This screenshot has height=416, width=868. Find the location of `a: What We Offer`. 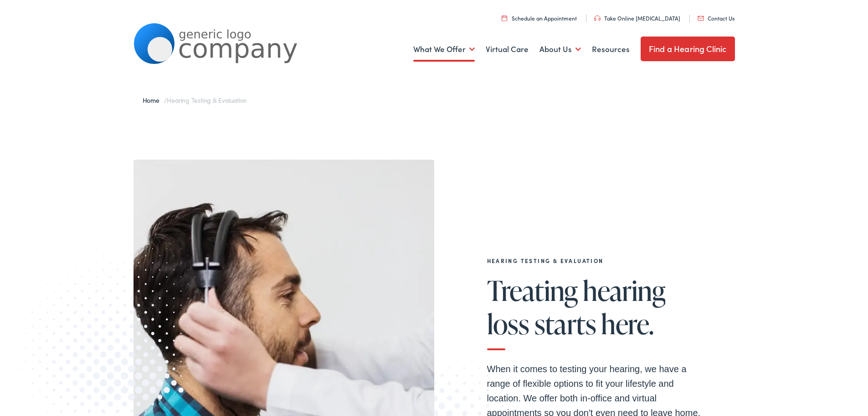

a: What We Offer is located at coordinates (444, 50).